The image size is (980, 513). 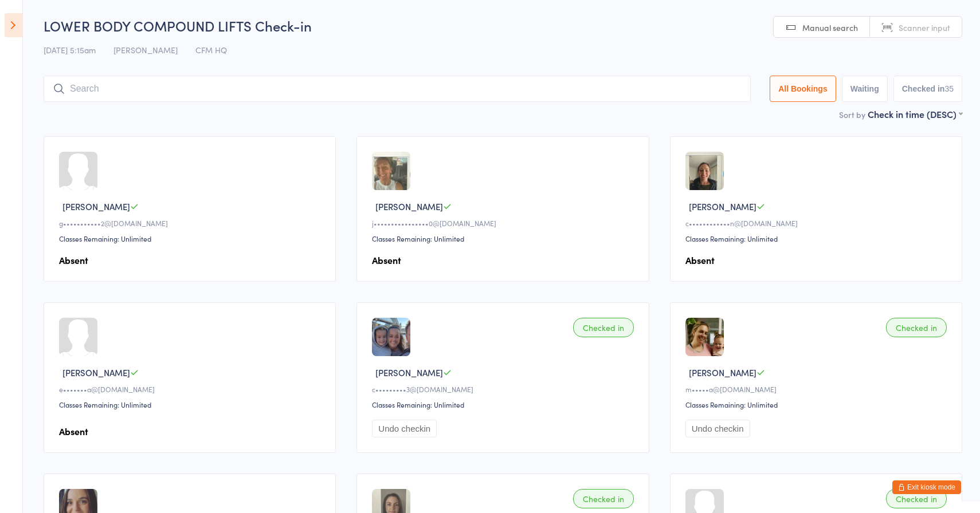 What do you see at coordinates (704, 171) in the screenshot?
I see `img: image1738273197.png` at bounding box center [704, 171].